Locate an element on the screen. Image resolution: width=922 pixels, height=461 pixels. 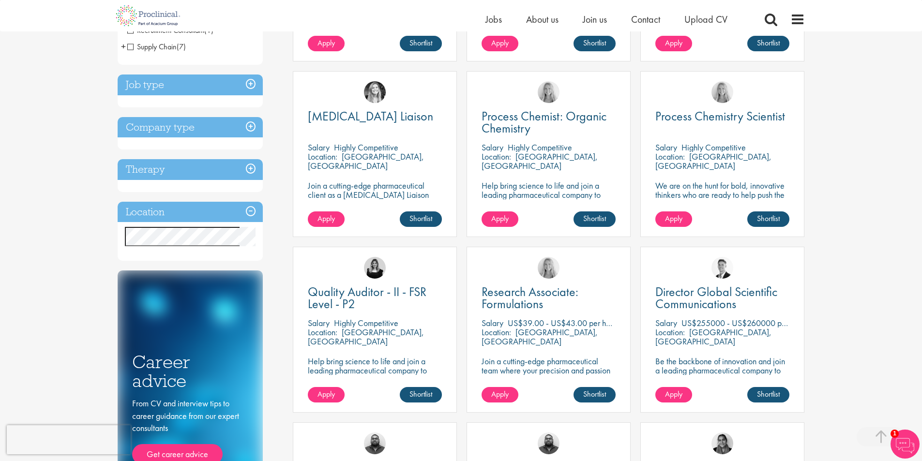
img: Manon Fuller is located at coordinates (374, 92).